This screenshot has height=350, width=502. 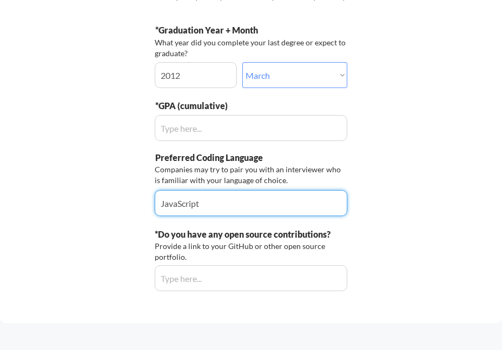 What do you see at coordinates (196, 75) in the screenshot?
I see `input: Year` at bounding box center [196, 75].